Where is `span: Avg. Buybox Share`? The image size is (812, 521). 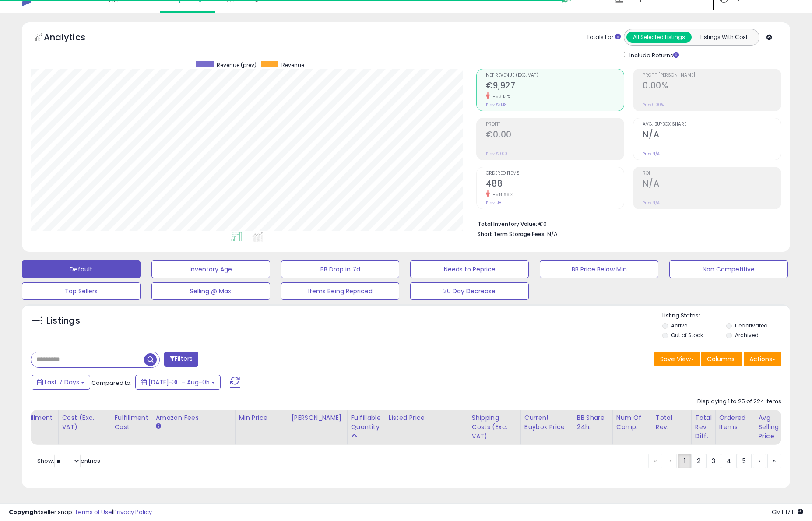
span: Avg. Buybox Share is located at coordinates (712, 124).